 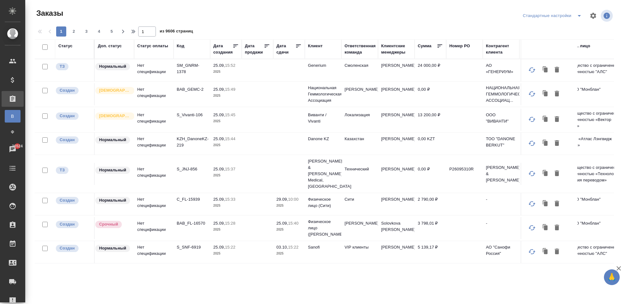 I want to click on p: ТОО "DANONE BERKUT", so click(x=501, y=142).